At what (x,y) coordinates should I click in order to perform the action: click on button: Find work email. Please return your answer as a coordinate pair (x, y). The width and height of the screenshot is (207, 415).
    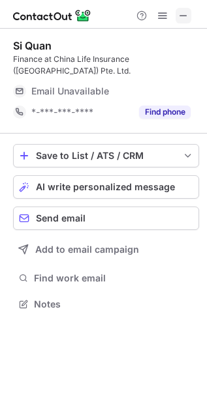
    Looking at the image, I should click on (106, 278).